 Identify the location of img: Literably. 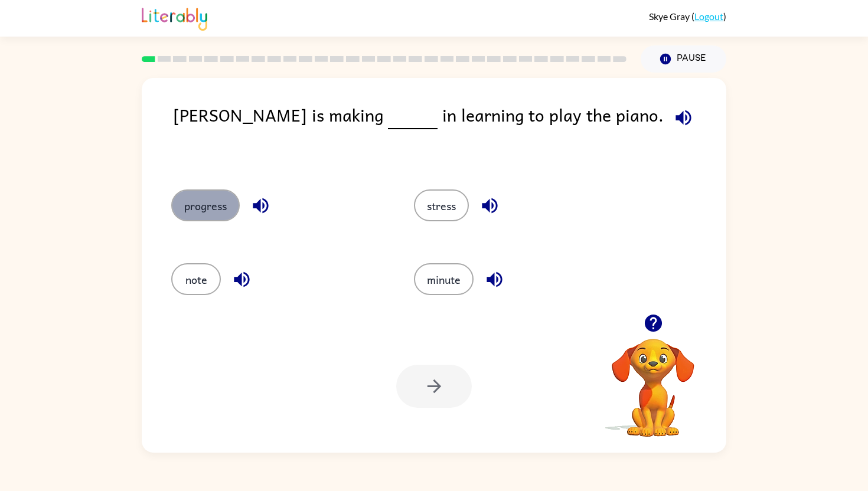
(174, 18).